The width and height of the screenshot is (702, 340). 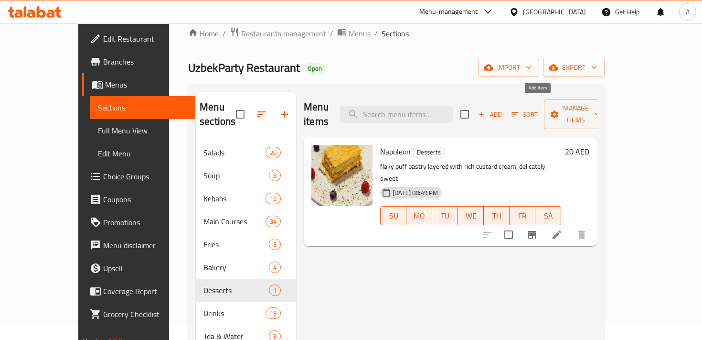 I want to click on img: Napoleon, so click(x=342, y=175).